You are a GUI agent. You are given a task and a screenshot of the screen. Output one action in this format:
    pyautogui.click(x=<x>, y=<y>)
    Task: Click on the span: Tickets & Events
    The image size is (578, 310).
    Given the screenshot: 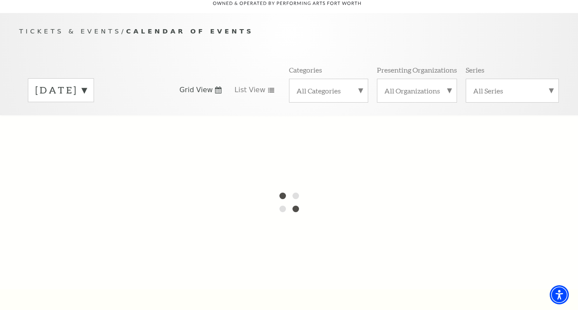 What is the action you would take?
    pyautogui.click(x=70, y=31)
    